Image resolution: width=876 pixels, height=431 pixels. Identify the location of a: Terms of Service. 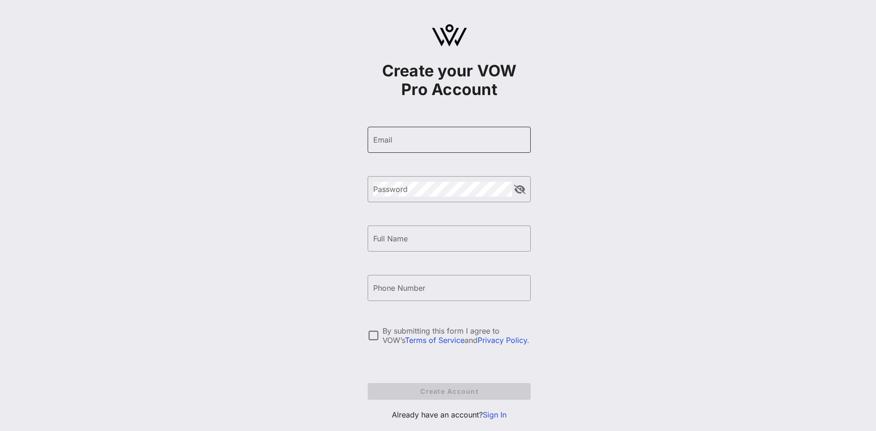
(435, 340).